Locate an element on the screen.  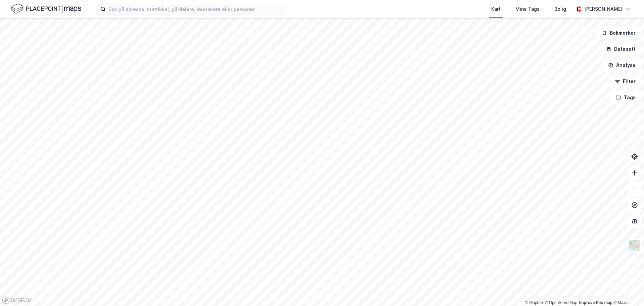
div: Bolig is located at coordinates (560, 9).